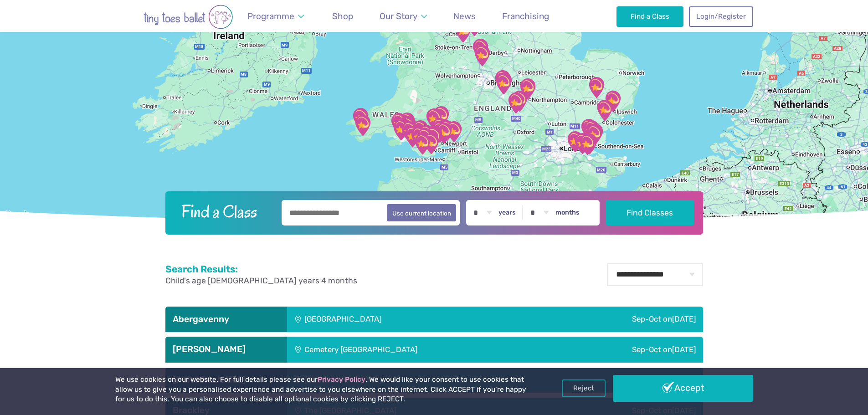 This screenshot has width=868, height=415. Describe the element at coordinates (271, 16) in the screenshot. I see `span: Programme` at that location.